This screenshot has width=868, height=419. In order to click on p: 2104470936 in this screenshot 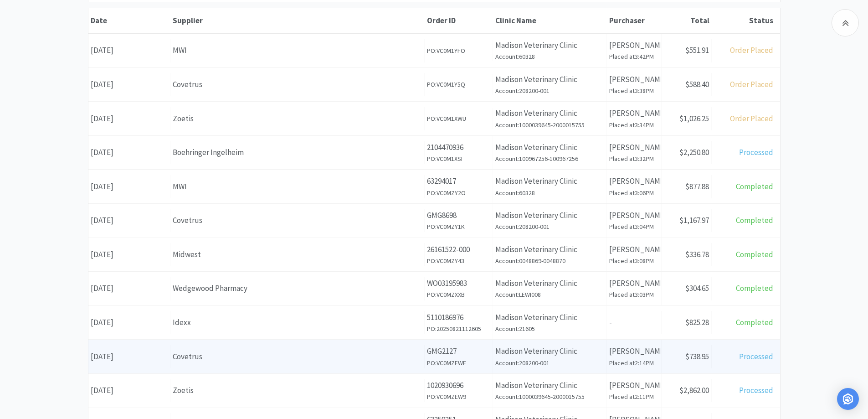, I will do `click(458, 147)`.